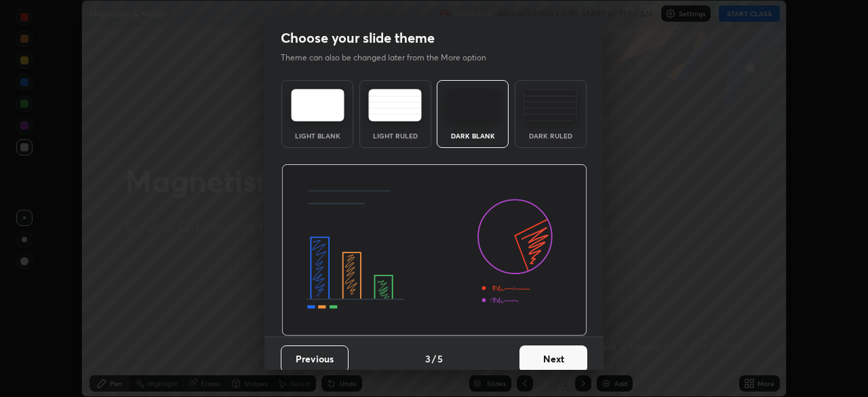 This screenshot has height=397, width=868. I want to click on button: Next, so click(554, 359).